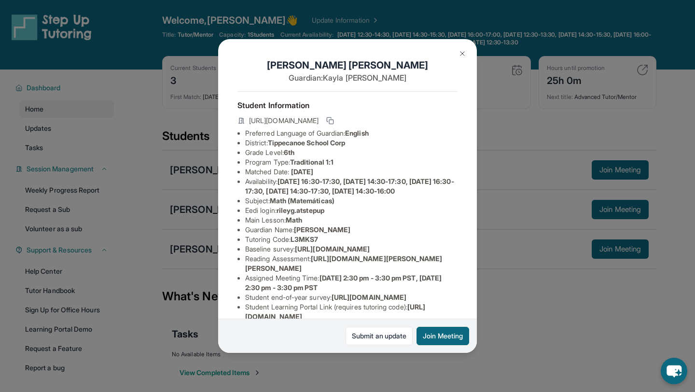 The image size is (695, 392). What do you see at coordinates (462, 54) in the screenshot?
I see `img: Close Icon` at bounding box center [462, 54].